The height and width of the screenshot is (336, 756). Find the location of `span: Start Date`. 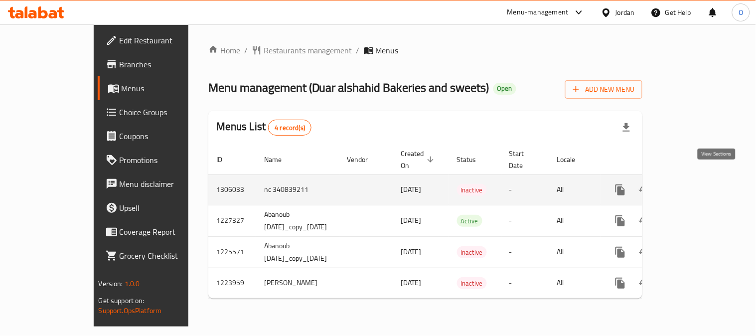

span: Start Date is located at coordinates (523, 159).